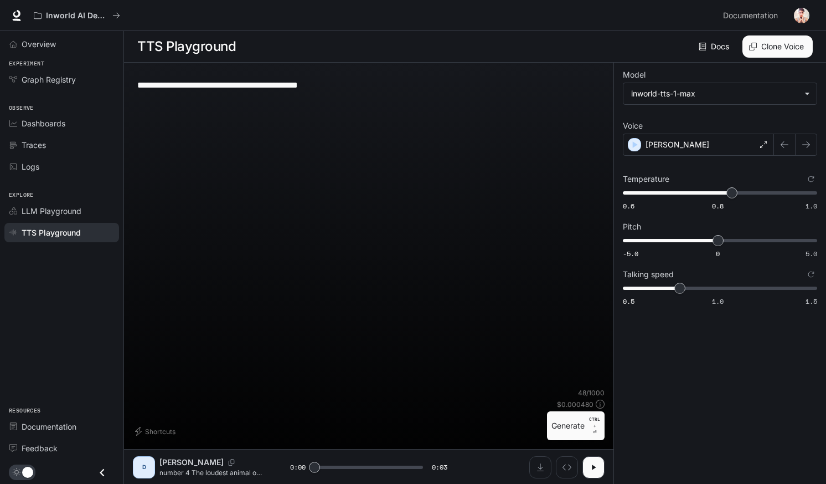 The height and width of the screenshot is (484, 826). Describe the element at coordinates (631, 253) in the screenshot. I see `span: -5.0` at that location.